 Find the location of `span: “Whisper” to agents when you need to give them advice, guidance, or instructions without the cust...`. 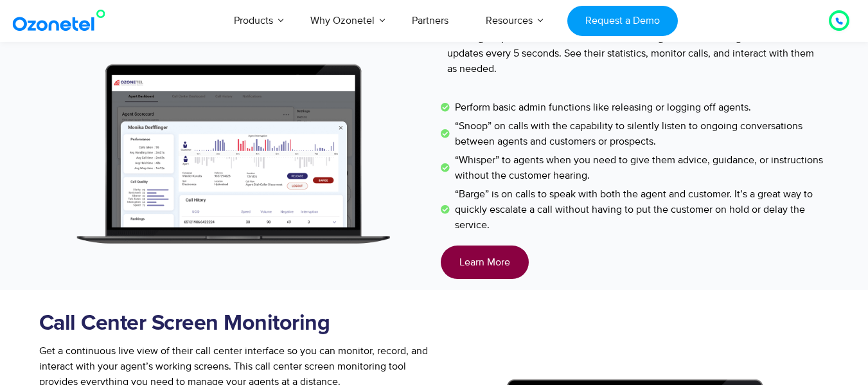

span: “Whisper” to agents when you need to give them advice, guidance, or instructions without the cust... is located at coordinates (640, 168).